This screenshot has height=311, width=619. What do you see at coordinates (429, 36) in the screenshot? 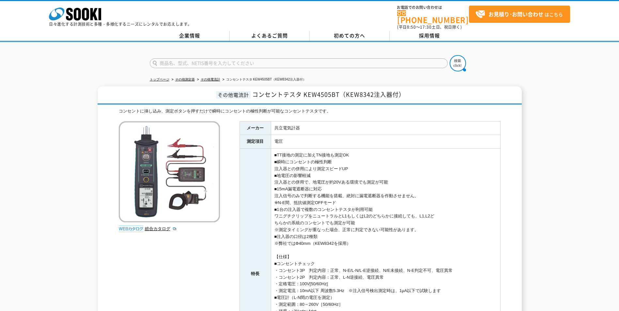
I see `a: 採用情報` at bounding box center [429, 36].